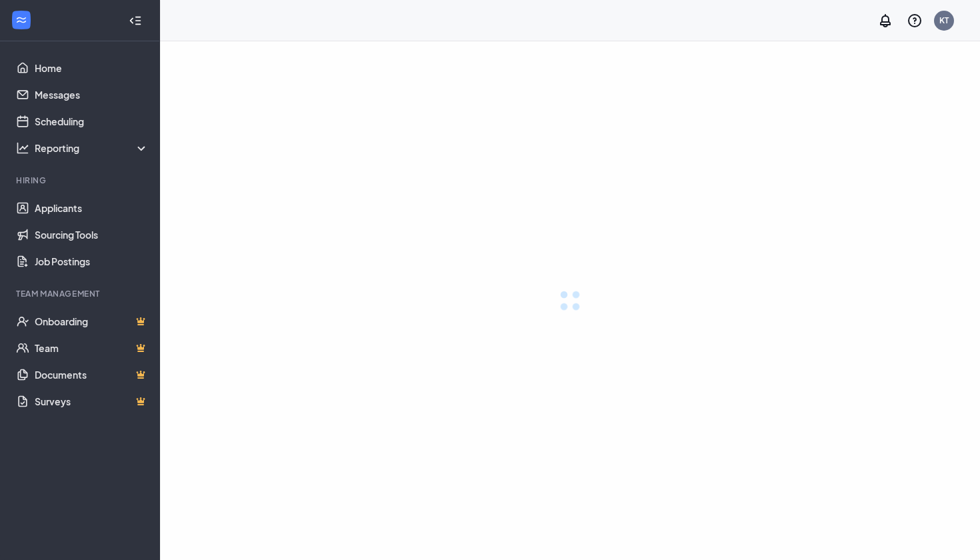 Image resolution: width=980 pixels, height=560 pixels. What do you see at coordinates (92, 68) in the screenshot?
I see `a: Home` at bounding box center [92, 68].